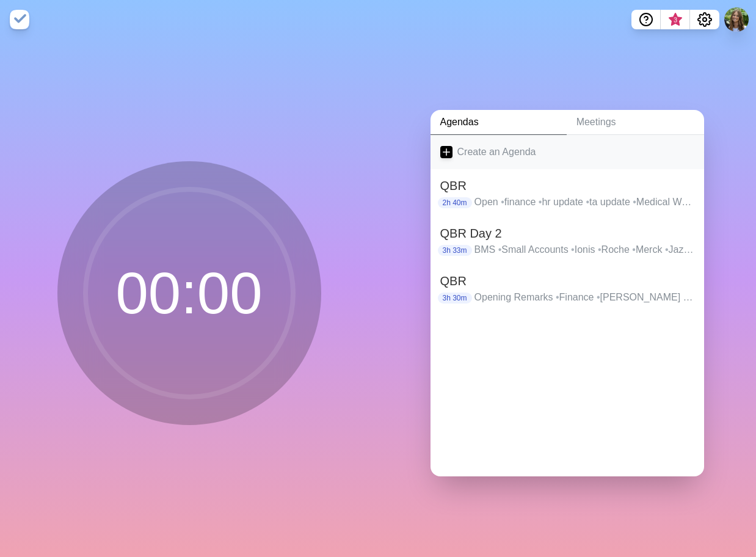  Describe the element at coordinates (567, 233) in the screenshot. I see `h2: QBR Day 2` at that location.